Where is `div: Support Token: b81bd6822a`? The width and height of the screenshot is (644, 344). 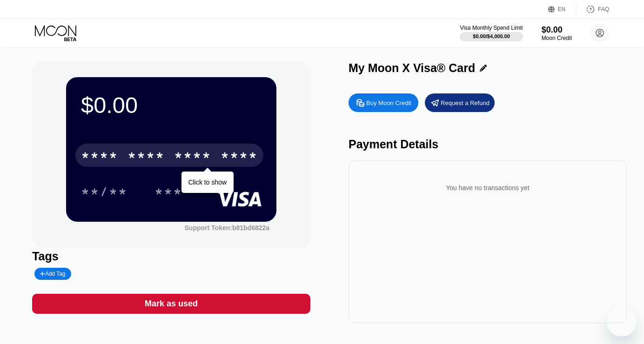 div: Support Token: b81bd6822a is located at coordinates (227, 228).